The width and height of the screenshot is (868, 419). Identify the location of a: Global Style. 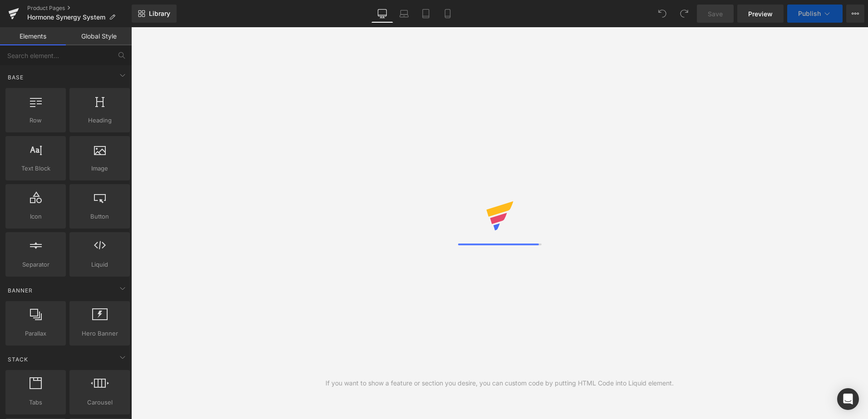
(99, 37).